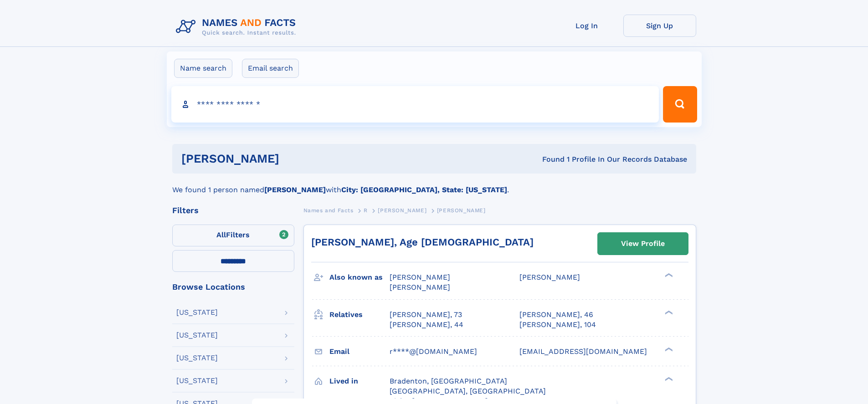 The width and height of the screenshot is (868, 404). What do you see at coordinates (234, 236) in the screenshot?
I see `label: Filters` at bounding box center [234, 236].